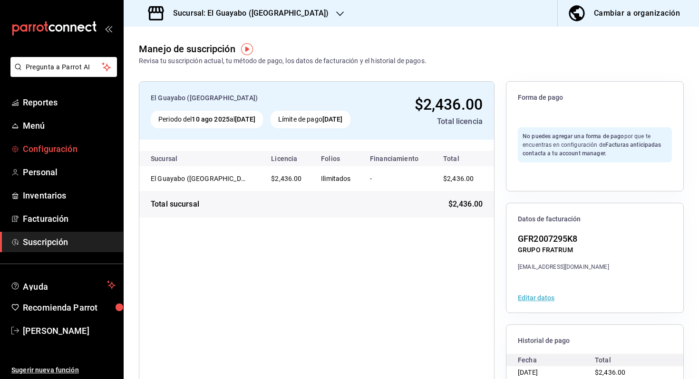 Image resolution: width=699 pixels, height=379 pixels. Describe the element at coordinates (282, 61) in the screenshot. I see `div: Revisa tu suscripción actual, tu método de pago, los datos de facturación y el historial de pagos.` at that location.